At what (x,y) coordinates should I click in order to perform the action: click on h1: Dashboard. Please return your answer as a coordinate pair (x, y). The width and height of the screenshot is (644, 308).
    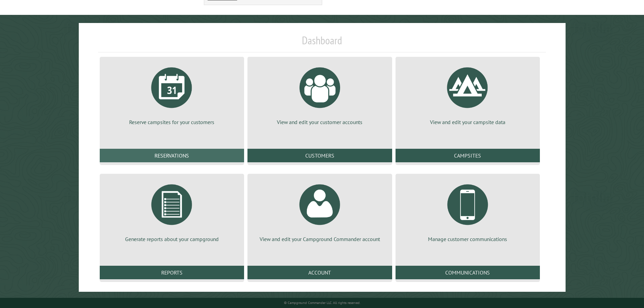
    Looking at the image, I should click on (322, 43).